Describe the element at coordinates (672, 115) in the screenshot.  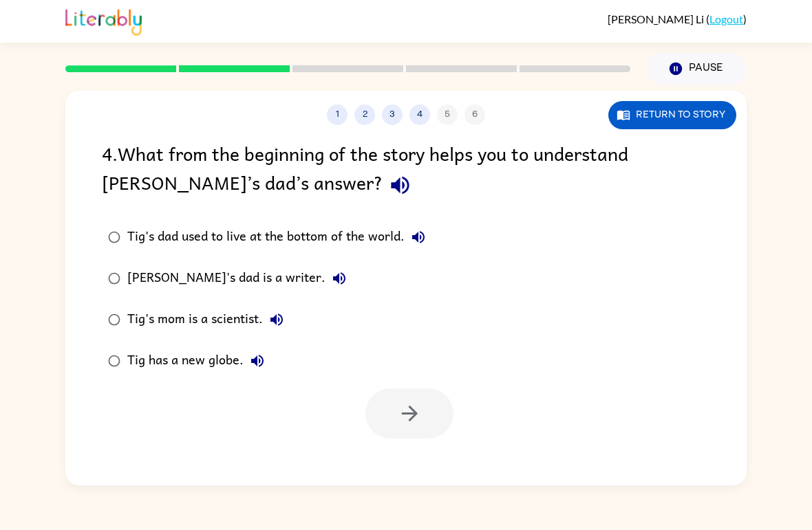
I see `button: Return to story` at that location.